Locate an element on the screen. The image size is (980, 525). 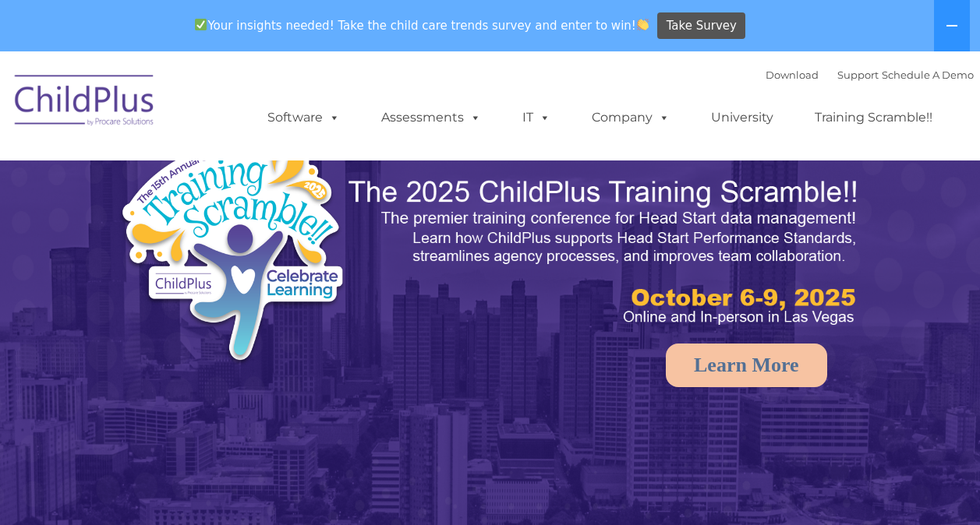
a: University is located at coordinates (742, 118).